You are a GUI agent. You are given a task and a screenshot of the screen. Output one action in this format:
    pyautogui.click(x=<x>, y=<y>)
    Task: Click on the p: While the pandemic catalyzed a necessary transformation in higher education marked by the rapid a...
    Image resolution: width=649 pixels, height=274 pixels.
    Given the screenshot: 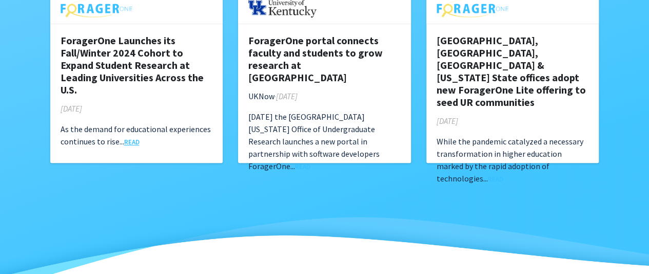 What is the action you would take?
    pyautogui.click(x=513, y=160)
    